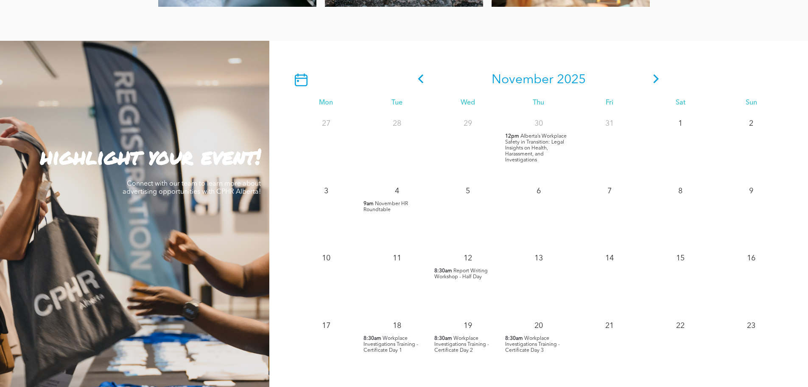 The height and width of the screenshot is (387, 808). Describe the element at coordinates (397, 123) in the screenshot. I see `p: 28` at that location.